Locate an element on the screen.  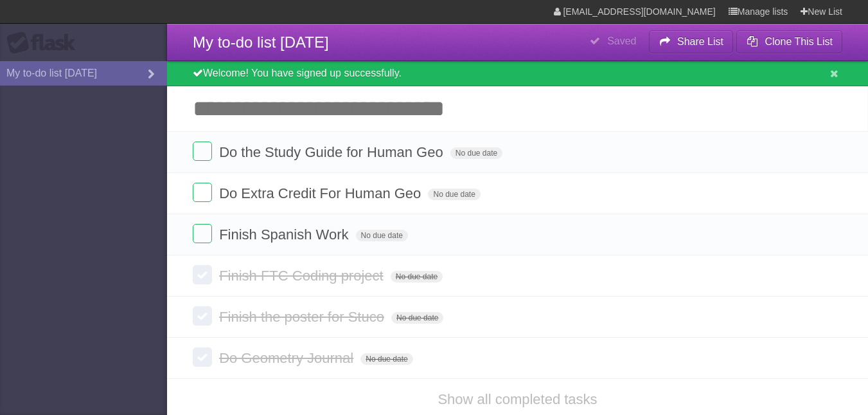
span: Do Geometry Journal is located at coordinates (288, 358).